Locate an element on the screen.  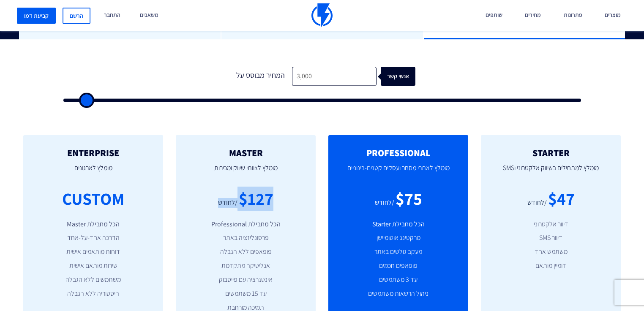
li: משתמש אחד is located at coordinates (551, 252).